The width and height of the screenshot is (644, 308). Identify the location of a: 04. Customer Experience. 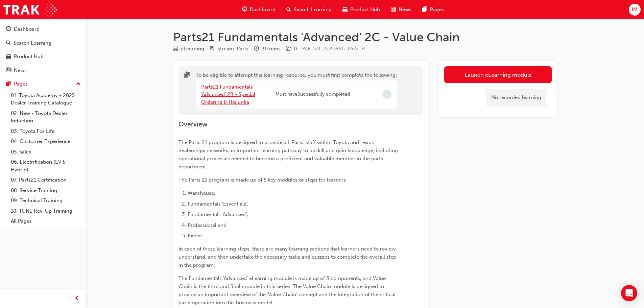
(46, 141).